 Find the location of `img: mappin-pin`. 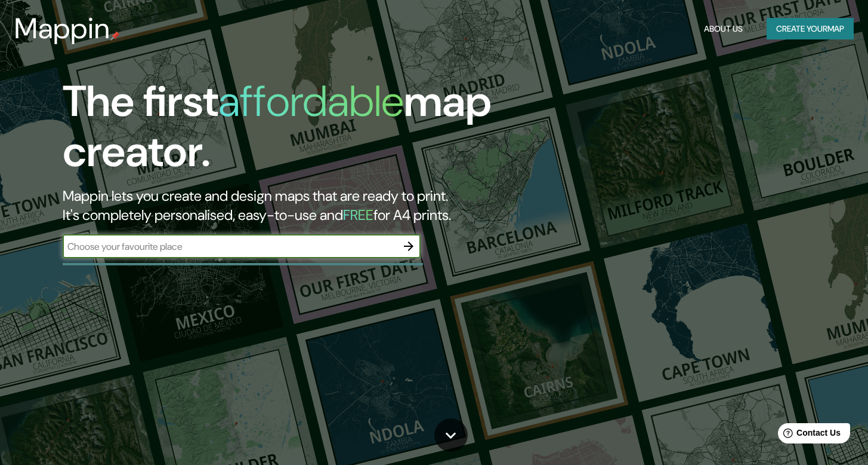

img: mappin-pin is located at coordinates (115, 36).